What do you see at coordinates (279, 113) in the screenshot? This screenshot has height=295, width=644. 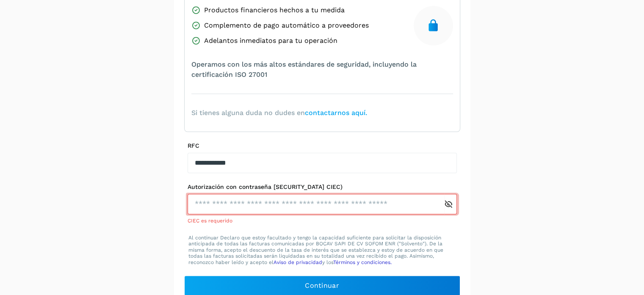 I see `span: Si tienes alguna duda no dudes en` at bounding box center [279, 113].